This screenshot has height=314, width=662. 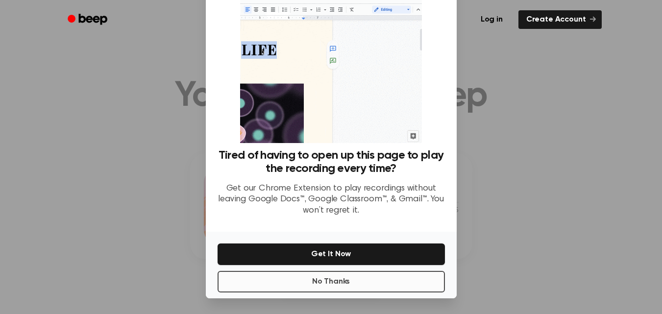 I want to click on h3: Tired of having to open up this page to play the recording every time?, so click(x=331, y=162).